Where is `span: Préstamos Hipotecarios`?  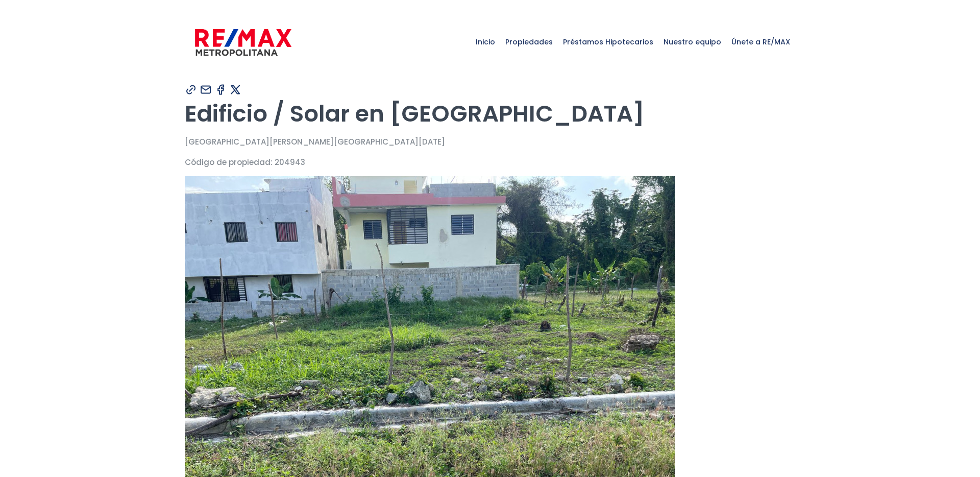
span: Préstamos Hipotecarios is located at coordinates (608, 42).